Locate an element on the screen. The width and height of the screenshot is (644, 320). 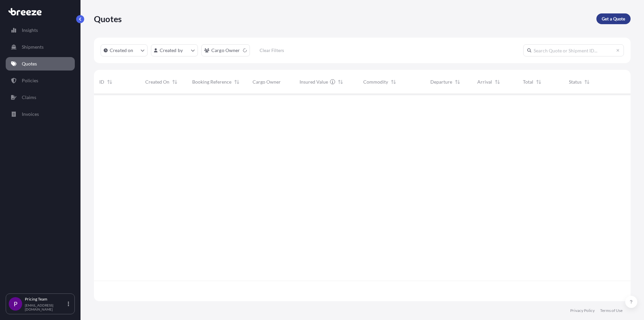
a: Invoices is located at coordinates (40, 114).